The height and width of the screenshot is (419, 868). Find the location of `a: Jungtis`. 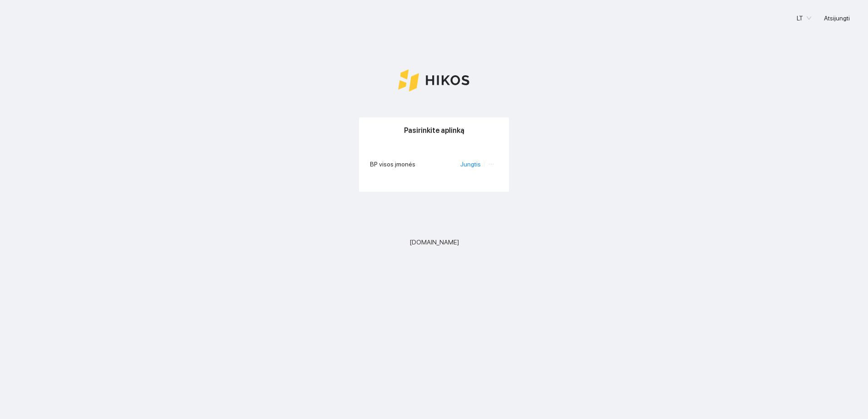

a: Jungtis is located at coordinates (470, 164).